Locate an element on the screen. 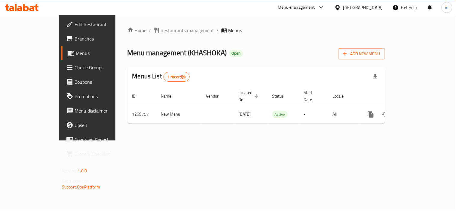 Image resolution: width=456 pixels, height=211 pixels. span: Grocery Checklist is located at coordinates (102, 154).